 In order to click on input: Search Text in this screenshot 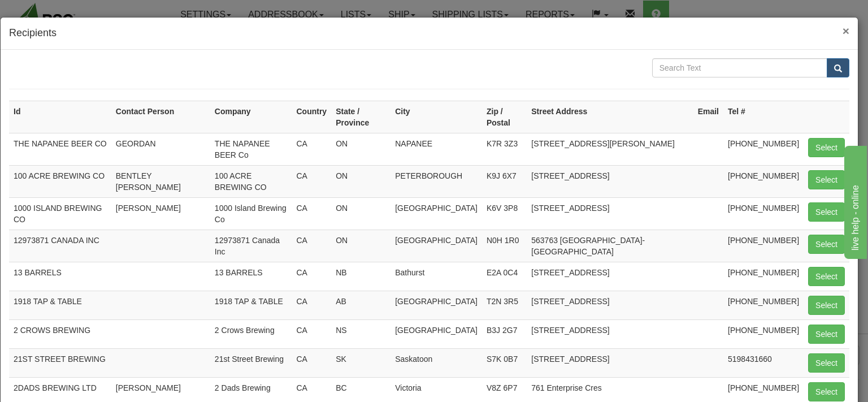, I will do `click(740, 68)`.